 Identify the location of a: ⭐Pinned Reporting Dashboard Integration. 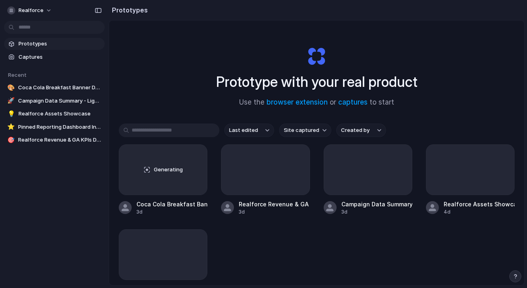
(54, 127).